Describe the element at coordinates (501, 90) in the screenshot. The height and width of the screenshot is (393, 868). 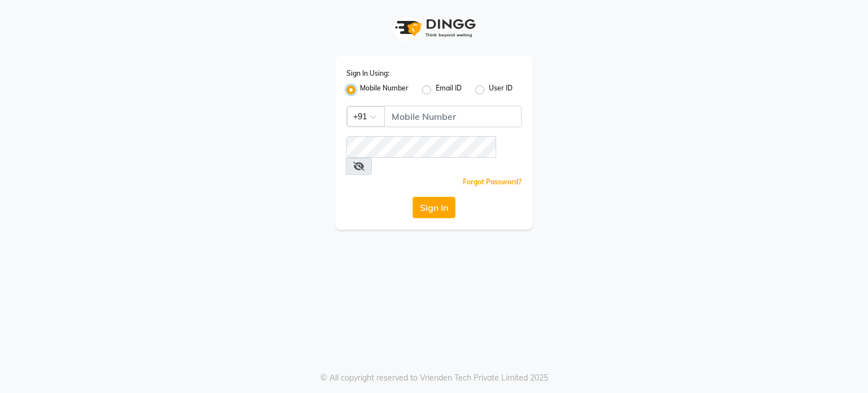
I see `label: User ID` at that location.